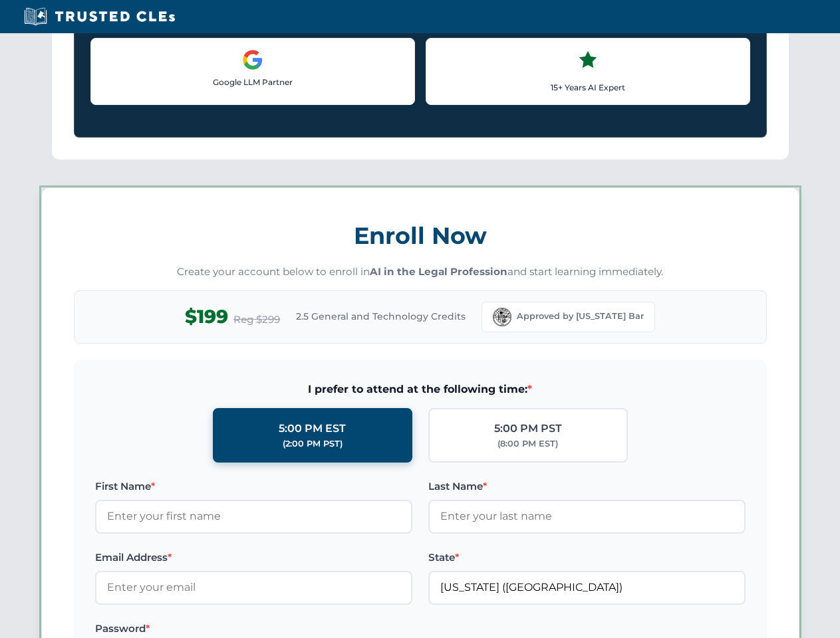  What do you see at coordinates (206, 316) in the screenshot?
I see `span: $199` at bounding box center [206, 316].